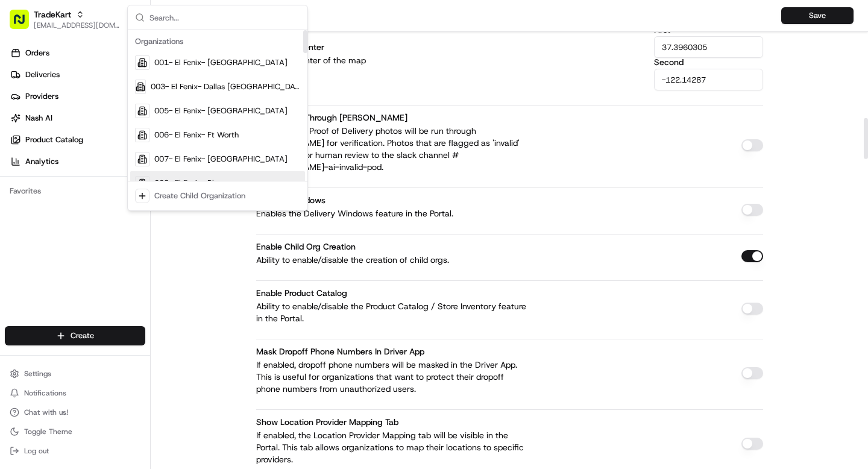 The image size is (868, 469). Describe the element at coordinates (46, 413) in the screenshot. I see `span: Chat with us!` at that location.